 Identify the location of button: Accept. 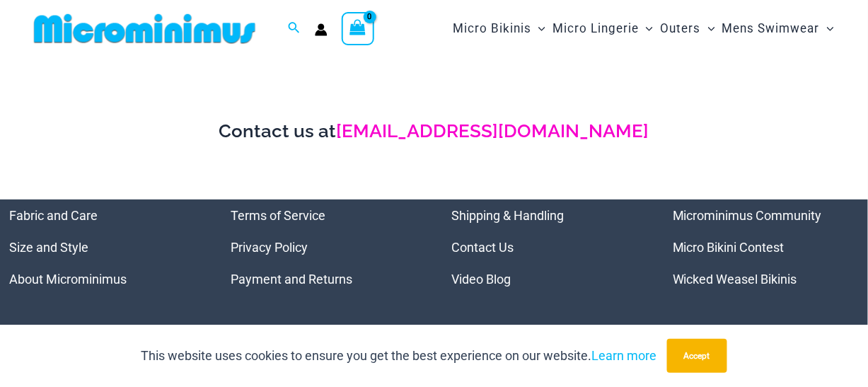
(697, 356).